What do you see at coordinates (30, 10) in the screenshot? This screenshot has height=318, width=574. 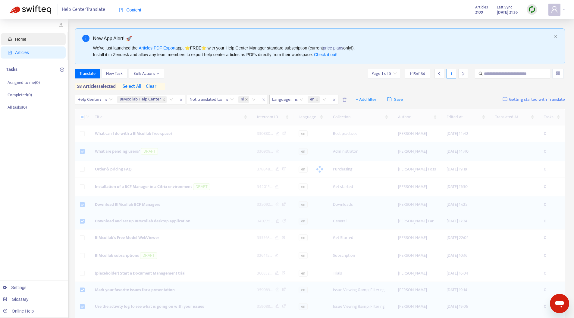 I see `img: Swifteq` at bounding box center [30, 10].